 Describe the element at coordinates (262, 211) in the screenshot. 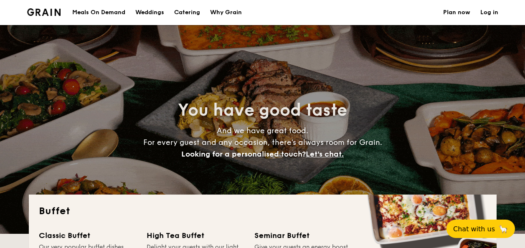

I see `h2: Buffet` at that location.